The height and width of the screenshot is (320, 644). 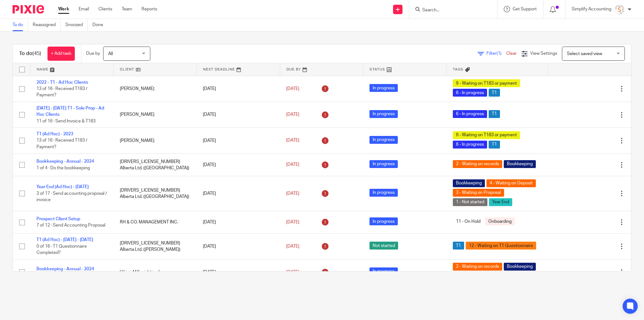 I want to click on h1: To do, so click(x=30, y=53).